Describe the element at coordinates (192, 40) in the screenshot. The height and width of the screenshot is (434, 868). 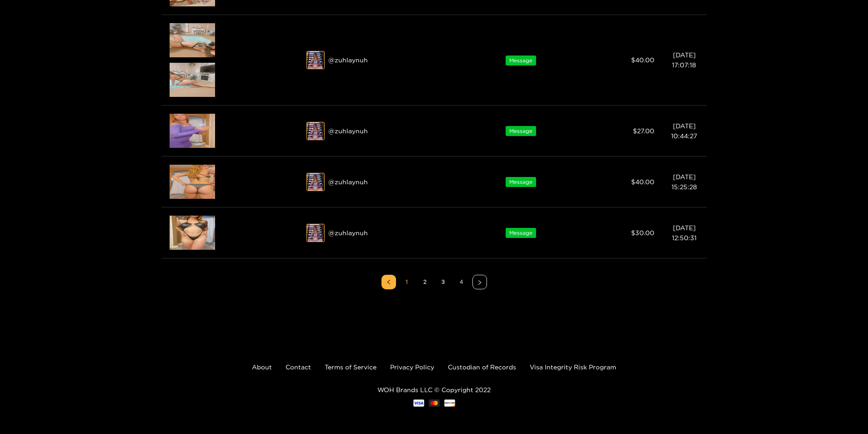
I see `img: 4zKy1-5.49625.png` at that location.